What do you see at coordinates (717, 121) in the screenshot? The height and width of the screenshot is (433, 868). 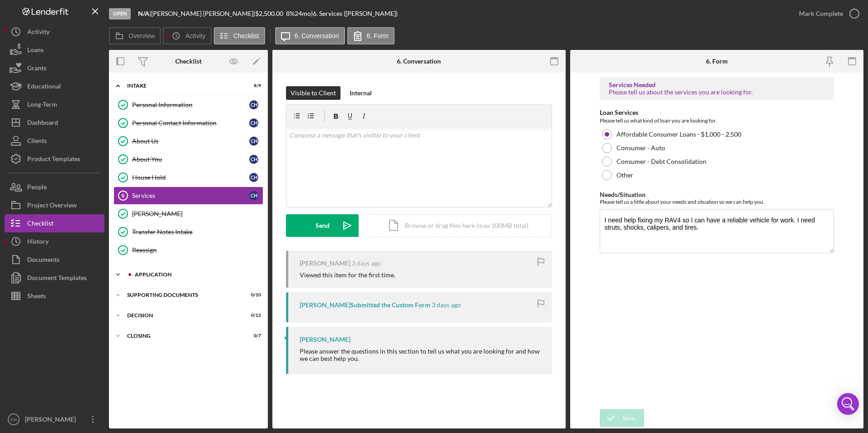 I see `div: Please tell us what kind of loan you are looking for.` at bounding box center [717, 121].